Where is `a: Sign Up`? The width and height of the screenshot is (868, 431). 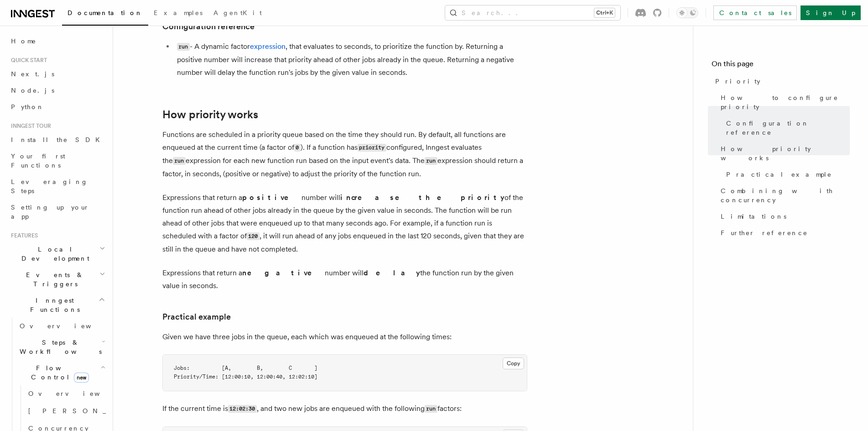 a: Sign Up is located at coordinates (831, 13).